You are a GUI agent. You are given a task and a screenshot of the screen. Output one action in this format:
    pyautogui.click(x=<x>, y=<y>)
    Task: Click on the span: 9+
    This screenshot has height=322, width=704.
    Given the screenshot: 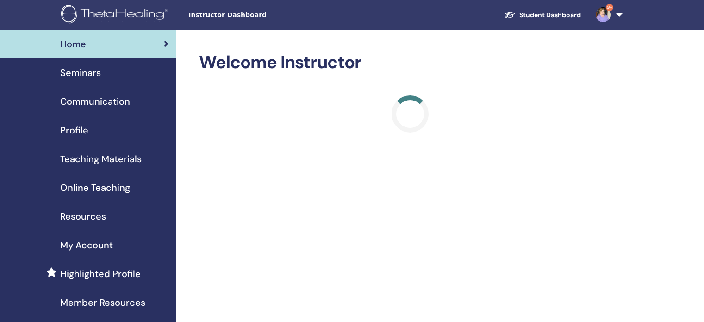 What is the action you would take?
    pyautogui.click(x=610, y=7)
    